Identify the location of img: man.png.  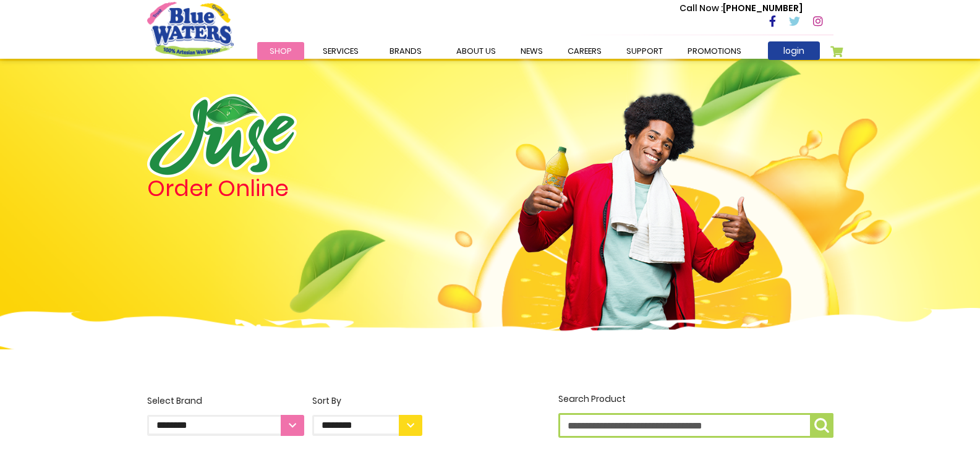
(637, 203).